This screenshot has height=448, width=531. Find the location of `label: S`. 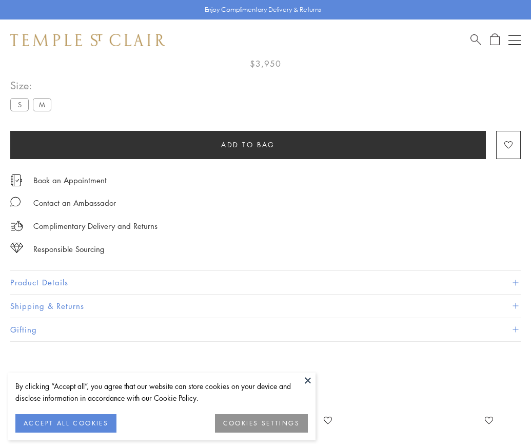

label: S is located at coordinates (20, 104).